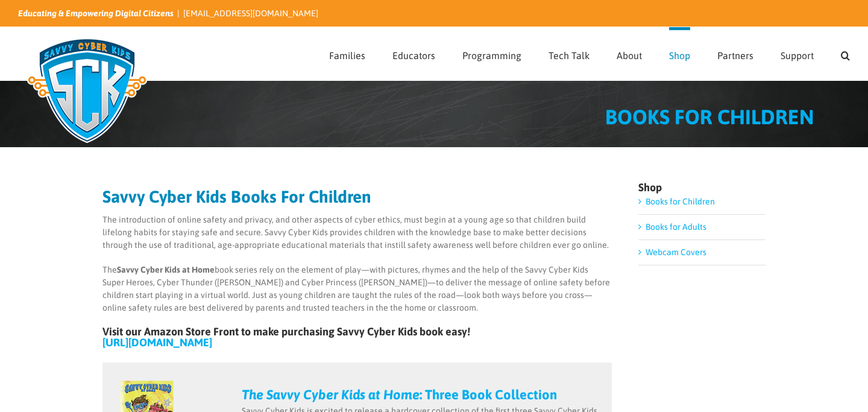 The image size is (868, 412). I want to click on a: About, so click(629, 53).